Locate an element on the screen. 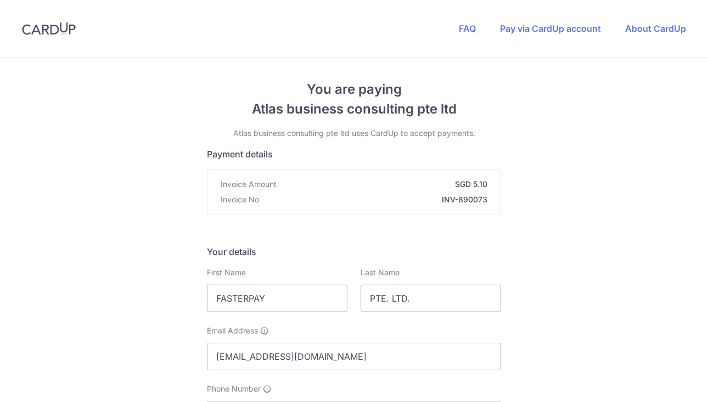  span: Atlas business consulting pte ltd is located at coordinates (354, 109).